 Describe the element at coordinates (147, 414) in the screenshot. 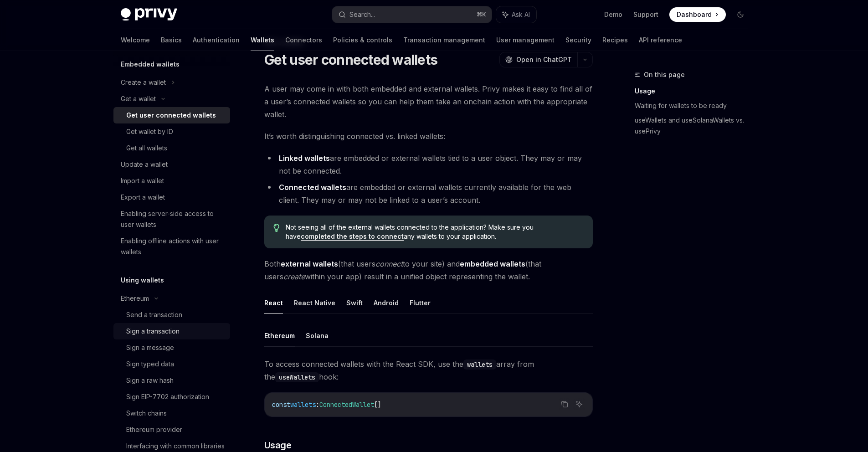

I see `div: Switch chains` at that location.